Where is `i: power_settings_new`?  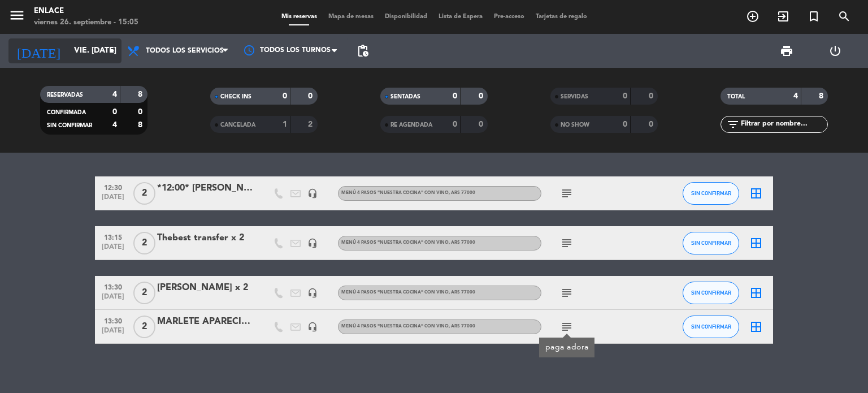
i: power_settings_new is located at coordinates (835, 51).